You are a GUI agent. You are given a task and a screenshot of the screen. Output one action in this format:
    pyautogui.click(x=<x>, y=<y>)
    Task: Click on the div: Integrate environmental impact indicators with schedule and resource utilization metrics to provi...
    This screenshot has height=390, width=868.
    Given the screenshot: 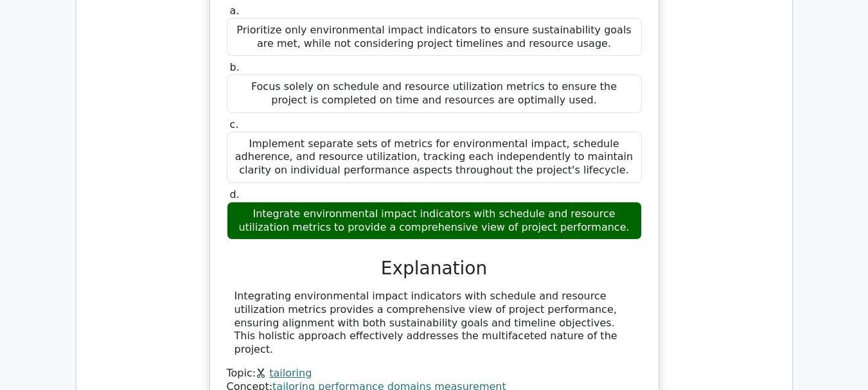 What is the action you would take?
    pyautogui.click(x=434, y=221)
    